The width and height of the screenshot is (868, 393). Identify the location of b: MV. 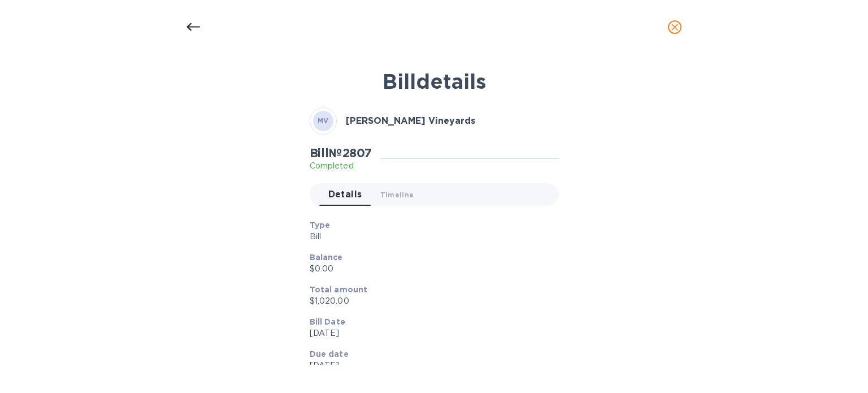
(323, 120).